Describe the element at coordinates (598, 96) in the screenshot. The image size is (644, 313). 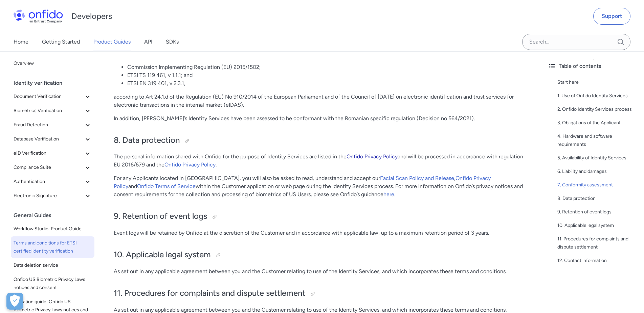
I see `a: 1. Use of Onfido Identity Services` at that location.